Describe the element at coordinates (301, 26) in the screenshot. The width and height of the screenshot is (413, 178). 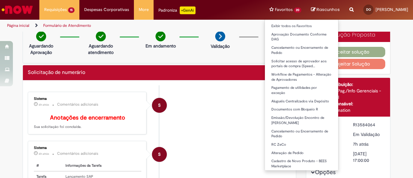
I see `a: Exibir todos os Favoritos` at that location.